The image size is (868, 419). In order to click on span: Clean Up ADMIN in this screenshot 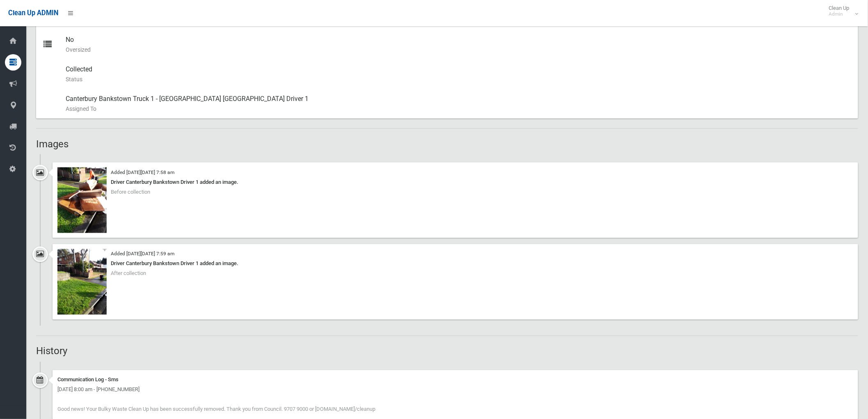, I will do `click(33, 12)`.